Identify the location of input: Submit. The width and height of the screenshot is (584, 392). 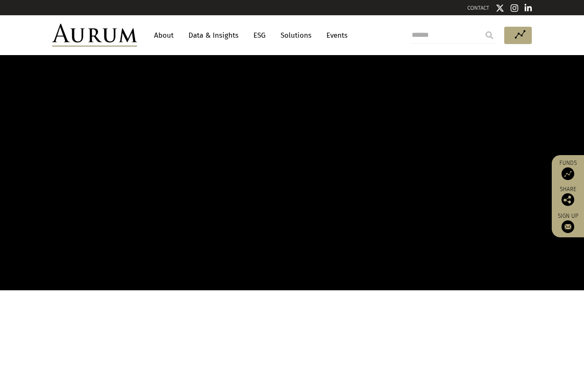
(489, 35).